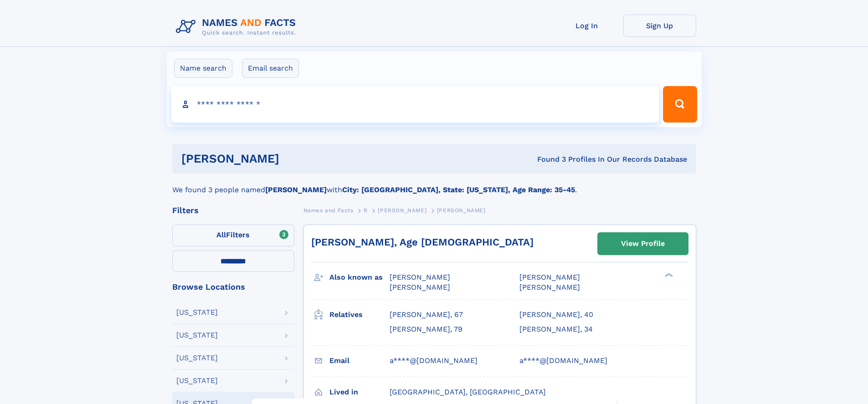  I want to click on span: All, so click(221, 235).